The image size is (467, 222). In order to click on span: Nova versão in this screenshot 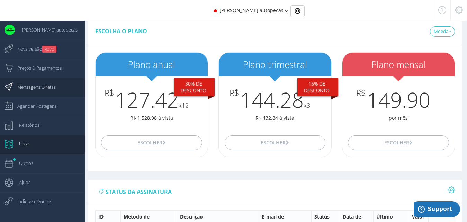, I will do `click(33, 49)`.